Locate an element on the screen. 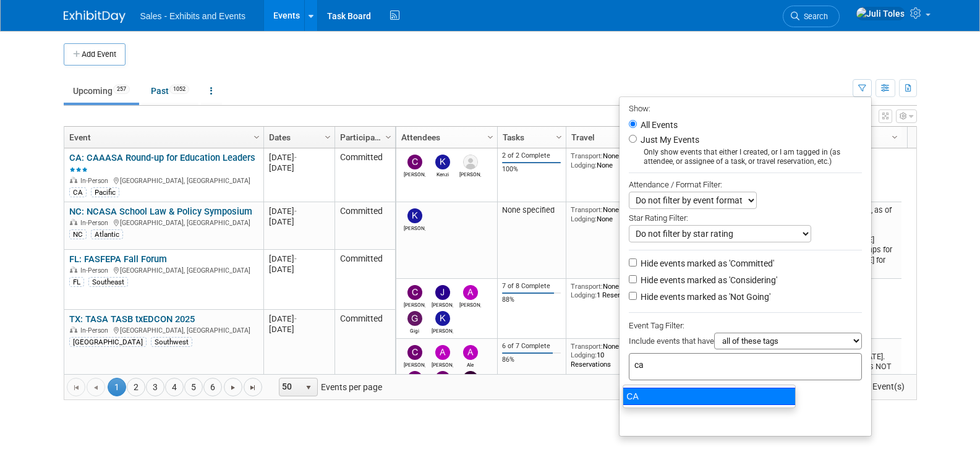 The image size is (980, 452). div: Southwest is located at coordinates (171, 342).